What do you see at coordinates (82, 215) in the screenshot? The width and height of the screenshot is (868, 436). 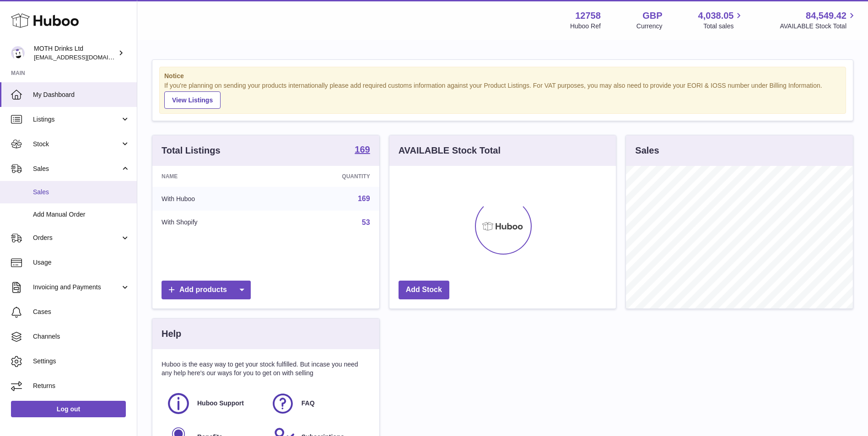 I see `span: Add Manual Order` at bounding box center [82, 215].